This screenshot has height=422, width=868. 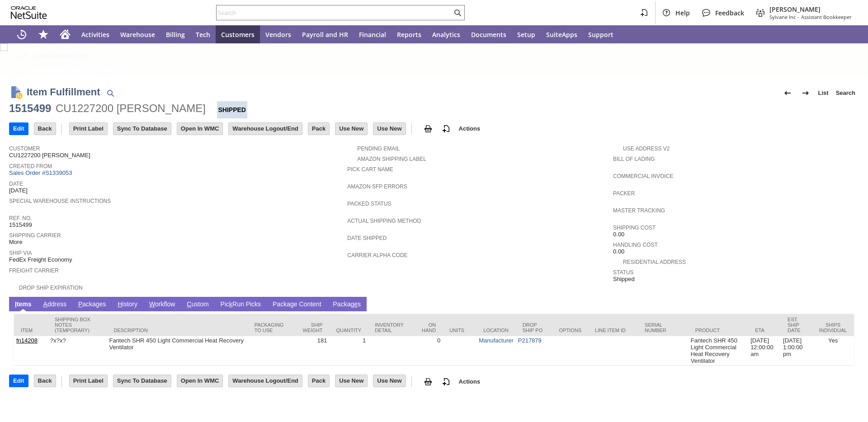 What do you see at coordinates (570, 331) in the screenshot?
I see `div: Options` at bounding box center [570, 331].